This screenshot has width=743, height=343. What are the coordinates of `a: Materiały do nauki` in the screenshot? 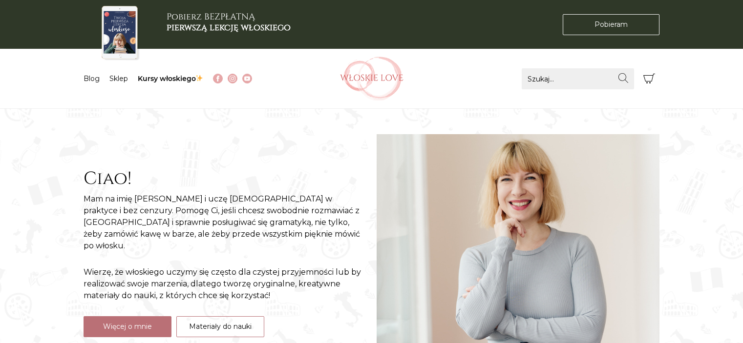 It's located at (220, 327).